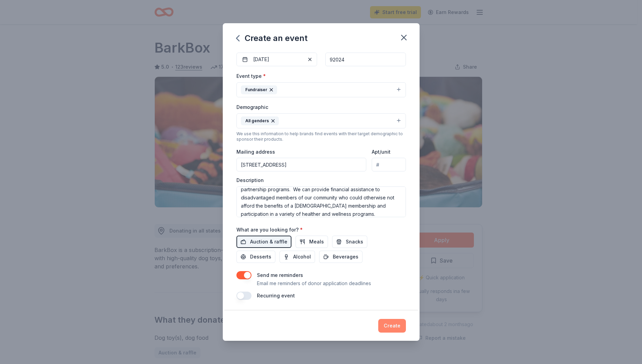  I want to click on button: Alcohol, so click(297, 257).